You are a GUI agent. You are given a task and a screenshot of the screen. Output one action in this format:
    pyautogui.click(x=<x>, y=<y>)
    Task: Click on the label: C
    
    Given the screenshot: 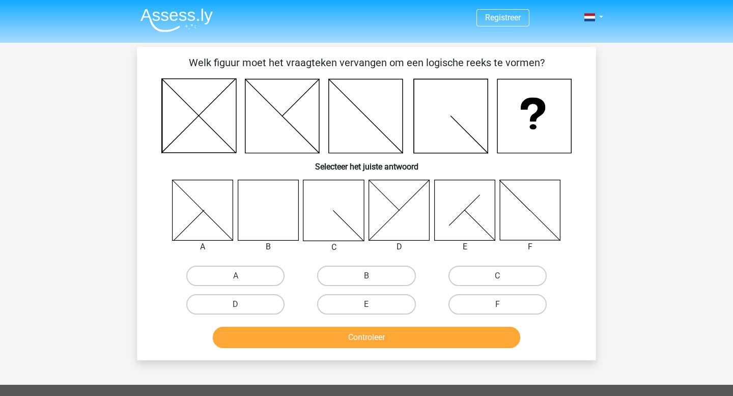 What is the action you would take?
    pyautogui.click(x=498, y=276)
    